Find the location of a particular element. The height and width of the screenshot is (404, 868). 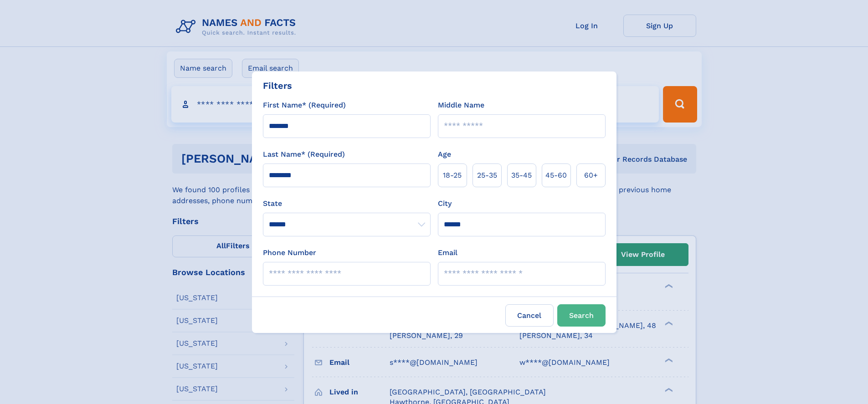

label: Cancel is located at coordinates (530, 315).